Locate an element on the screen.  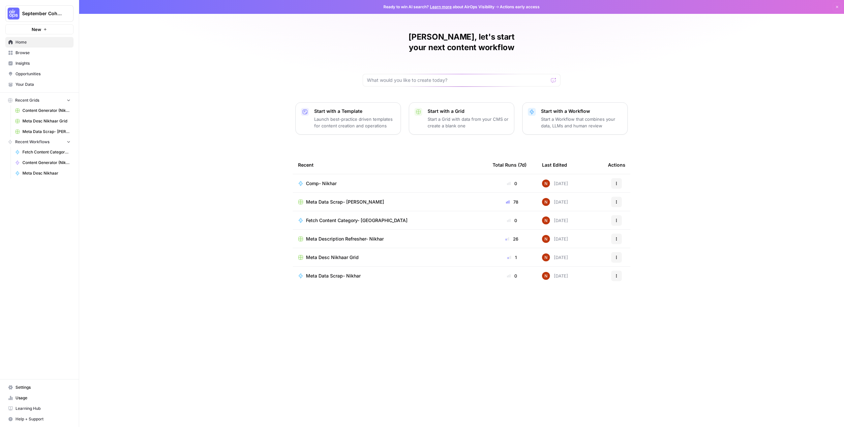
a: Learning Hub is located at coordinates (39, 408).